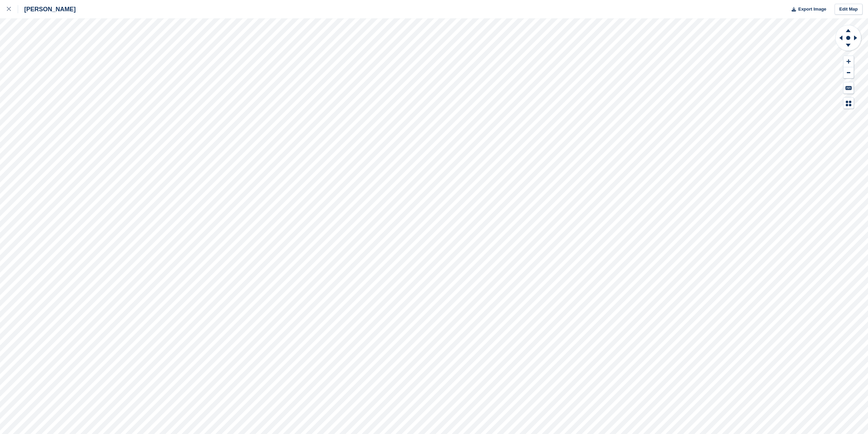 Image resolution: width=868 pixels, height=434 pixels. What do you see at coordinates (849, 9) in the screenshot?
I see `a: Edit Map` at bounding box center [849, 9].